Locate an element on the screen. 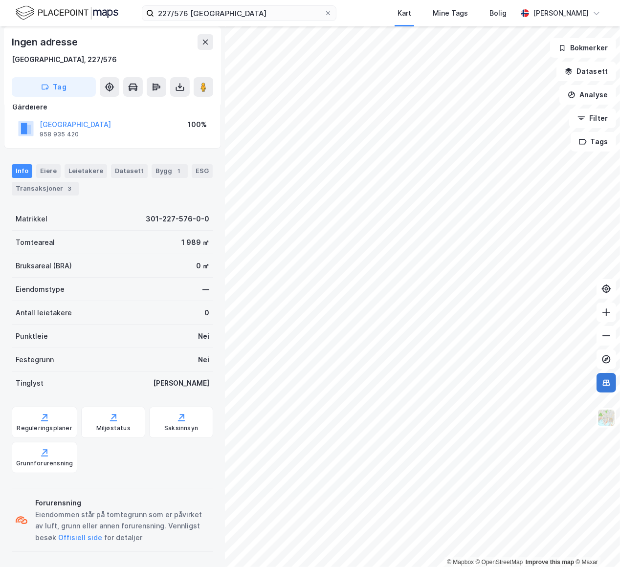 Image resolution: width=620 pixels, height=567 pixels. div: 1 is located at coordinates (179, 171).